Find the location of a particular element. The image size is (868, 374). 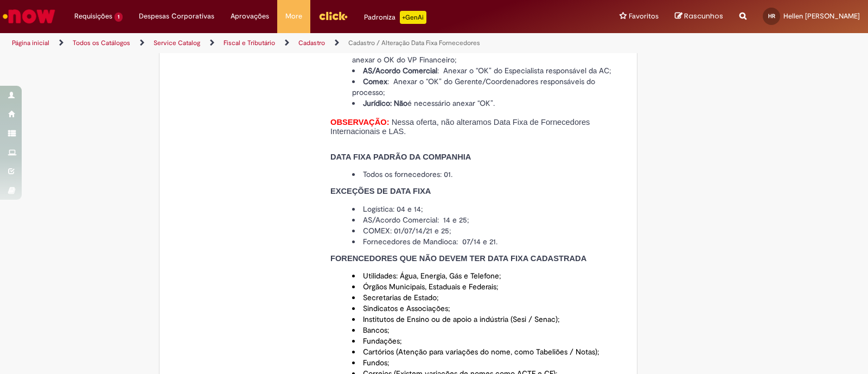

span: Requisições is located at coordinates (93, 16).